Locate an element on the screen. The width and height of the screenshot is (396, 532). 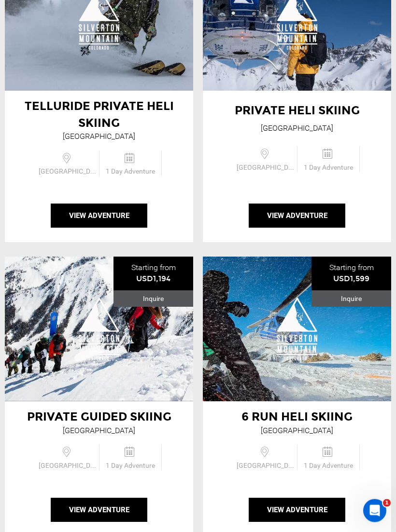
span: Telluride Private Heli Skiing is located at coordinates (99, 114).